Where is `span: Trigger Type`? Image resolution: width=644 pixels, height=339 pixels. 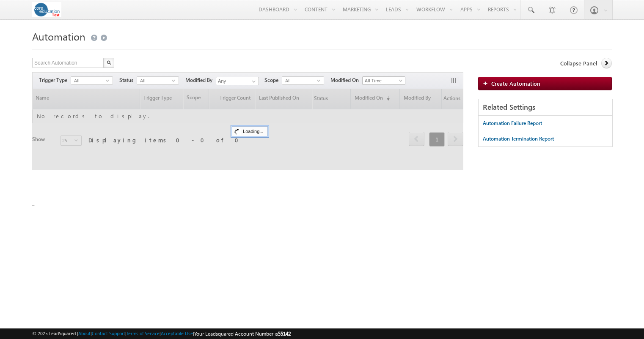 span: Trigger Type is located at coordinates (55, 80).